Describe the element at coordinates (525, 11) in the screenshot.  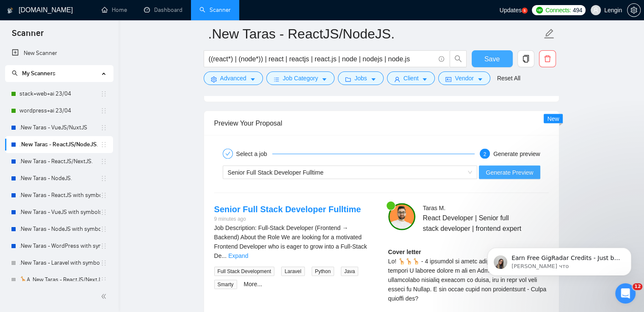
I see `a: 5` at that location.